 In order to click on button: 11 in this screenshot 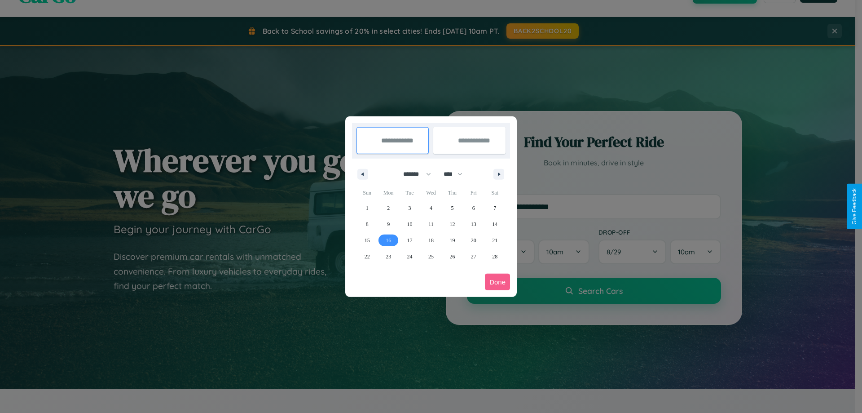, I will do `click(430, 224)`.